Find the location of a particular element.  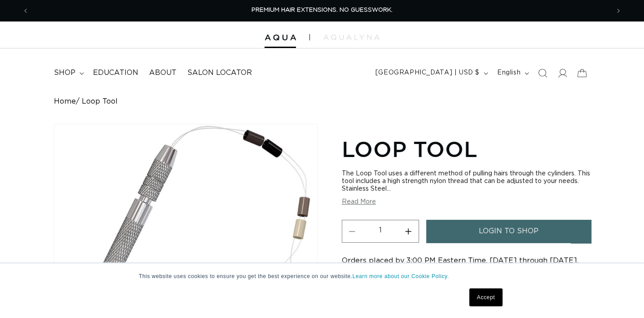

a: Salon Locator is located at coordinates (220, 73).